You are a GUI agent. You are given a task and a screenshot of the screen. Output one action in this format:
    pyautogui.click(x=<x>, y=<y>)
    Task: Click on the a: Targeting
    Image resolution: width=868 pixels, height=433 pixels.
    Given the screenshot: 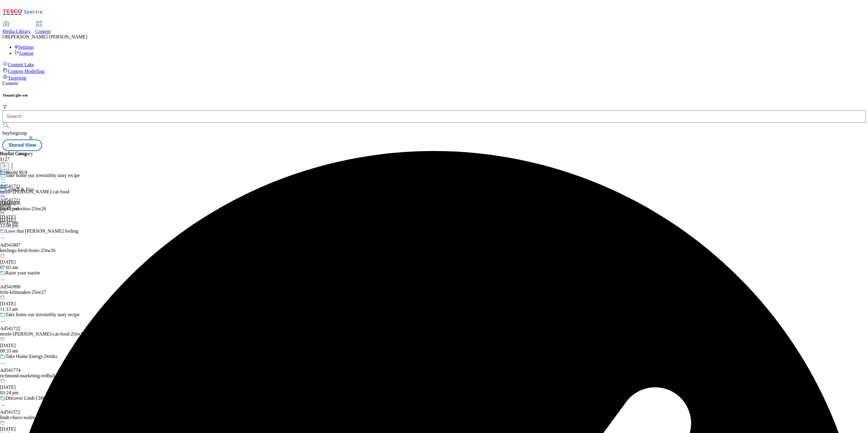 What is the action you would take?
    pyautogui.click(x=434, y=78)
    